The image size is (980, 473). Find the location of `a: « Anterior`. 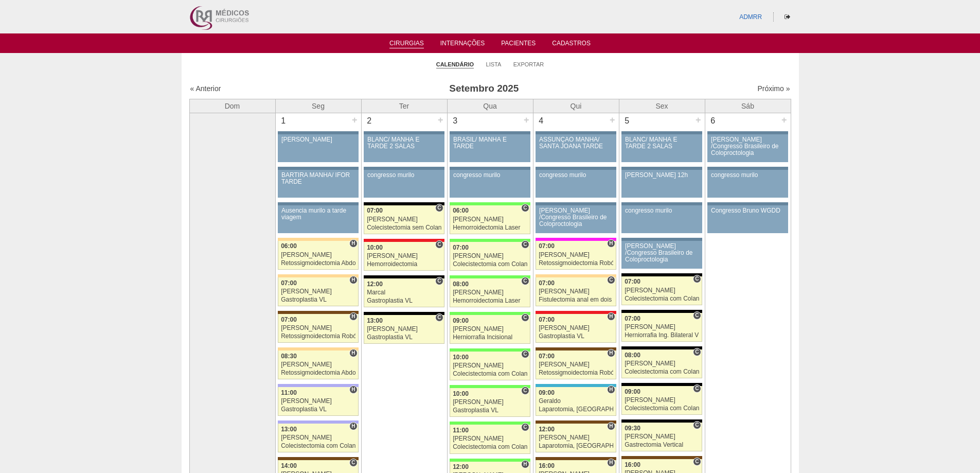

a: « Anterior is located at coordinates (206, 89).